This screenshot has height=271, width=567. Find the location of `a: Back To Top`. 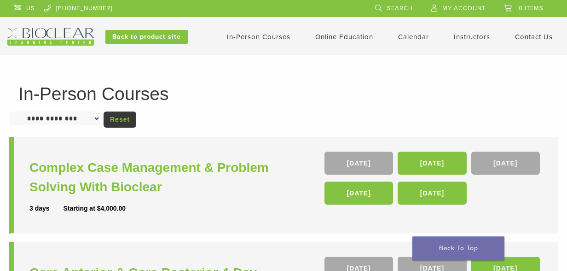

a: Back To Top is located at coordinates (458, 248).